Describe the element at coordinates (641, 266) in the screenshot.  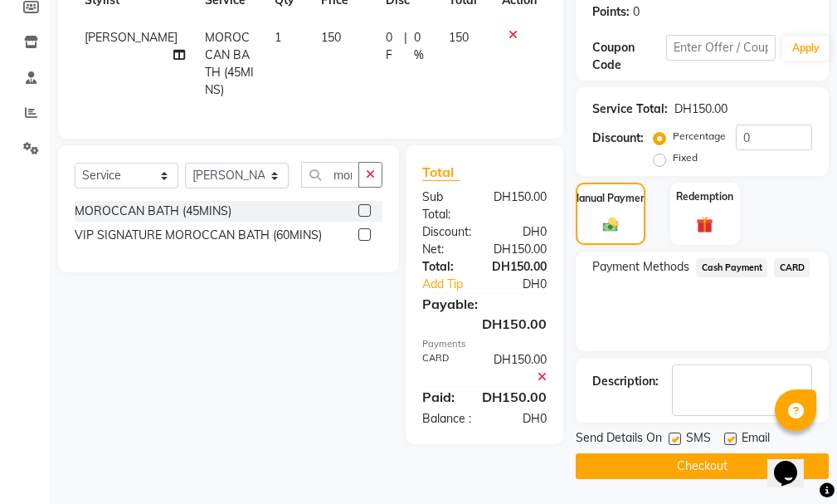
I see `span: Payment Methods` at that location.